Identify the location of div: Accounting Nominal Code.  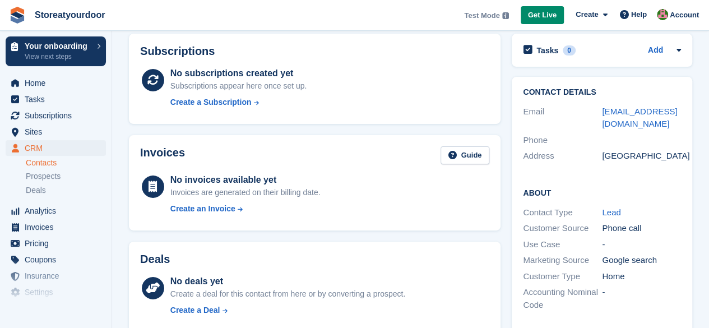
(562, 298).